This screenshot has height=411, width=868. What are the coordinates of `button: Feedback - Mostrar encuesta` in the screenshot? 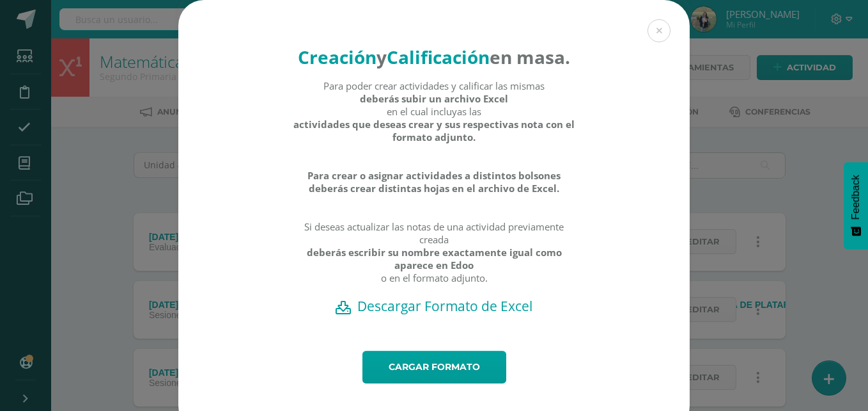 It's located at (856, 205).